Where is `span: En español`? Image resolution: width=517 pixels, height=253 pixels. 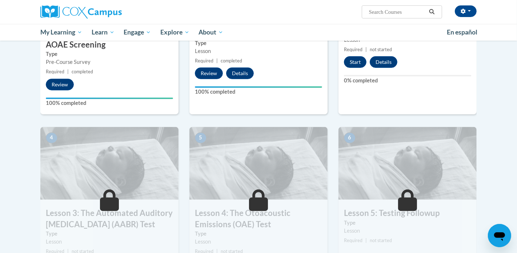 span: En español is located at coordinates (462, 32).